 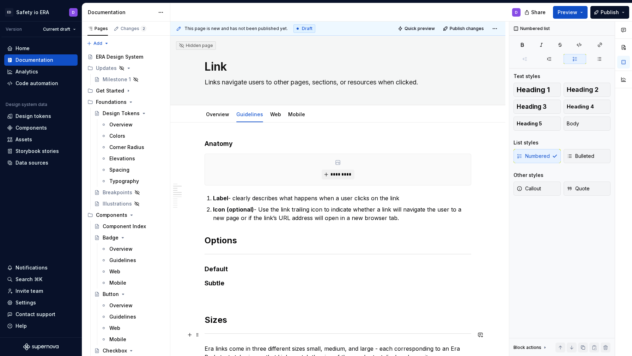 I want to click on span: Publish, so click(x=610, y=12).